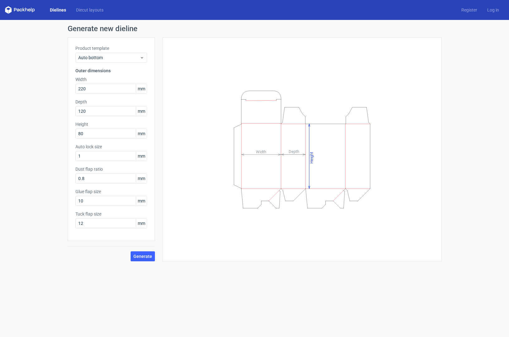 The width and height of the screenshot is (509, 337). What do you see at coordinates (469, 10) in the screenshot?
I see `a: Register` at bounding box center [469, 10].